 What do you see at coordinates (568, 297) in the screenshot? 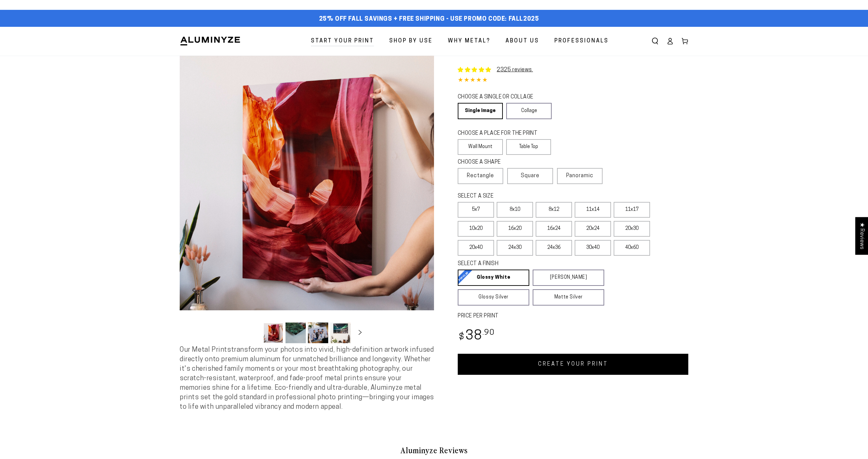
I see `a: Matte Silver` at bounding box center [568, 297].